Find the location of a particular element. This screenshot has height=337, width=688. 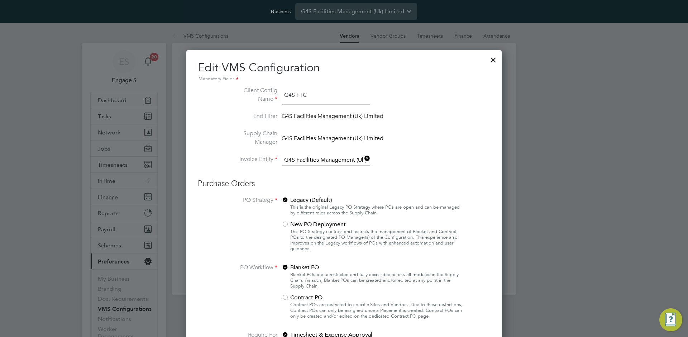

label: Supply Chain Manager is located at coordinates (250, 138).